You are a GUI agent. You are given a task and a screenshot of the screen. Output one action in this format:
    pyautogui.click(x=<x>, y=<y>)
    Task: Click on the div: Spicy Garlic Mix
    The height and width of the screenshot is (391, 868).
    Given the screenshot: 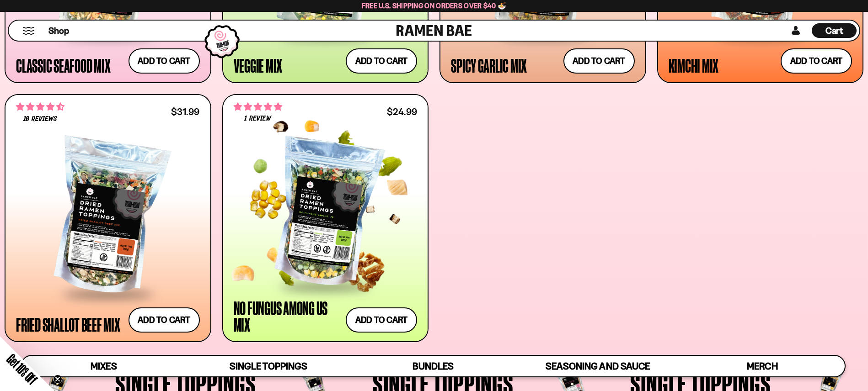 What is the action you would take?
    pyautogui.click(x=489, y=66)
    